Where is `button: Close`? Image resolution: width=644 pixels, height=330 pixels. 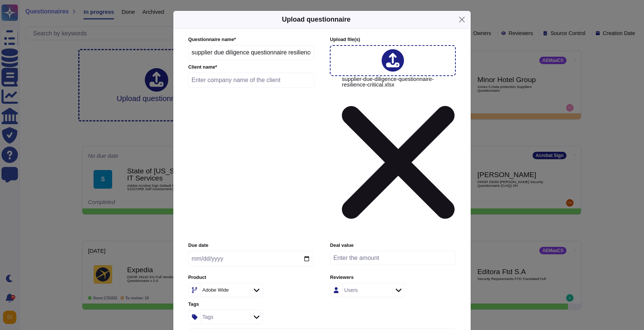 button: Close is located at coordinates (462, 20).